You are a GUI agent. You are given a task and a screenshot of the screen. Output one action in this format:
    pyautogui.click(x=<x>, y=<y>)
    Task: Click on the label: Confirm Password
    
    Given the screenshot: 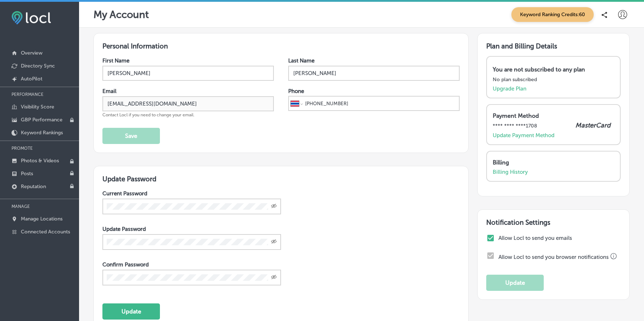 What is the action you would take?
    pyautogui.click(x=125, y=265)
    